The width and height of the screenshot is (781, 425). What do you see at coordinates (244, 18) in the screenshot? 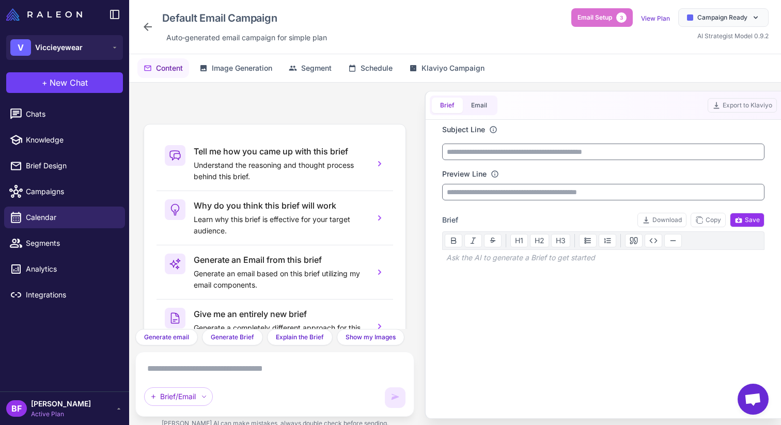
I see `div: Click to edit campaign name` at bounding box center [244, 18].